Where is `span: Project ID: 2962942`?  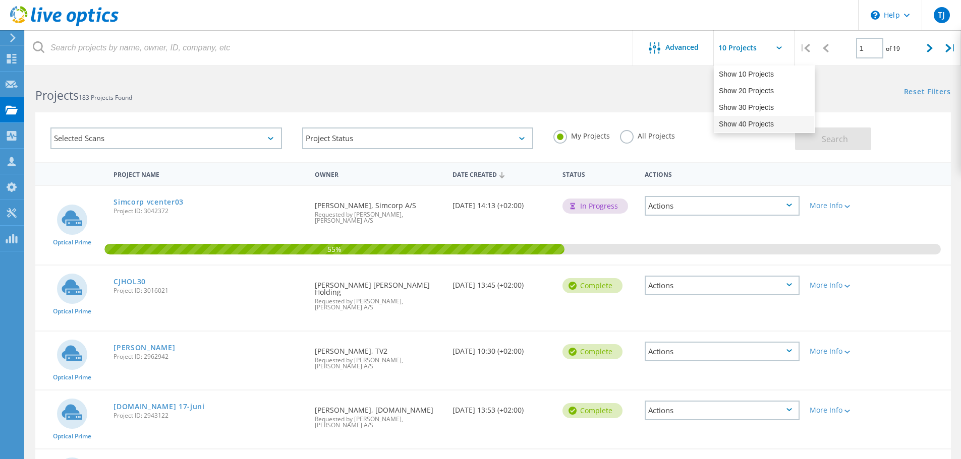
span: Project ID: 2962942 is located at coordinates (209, 357).